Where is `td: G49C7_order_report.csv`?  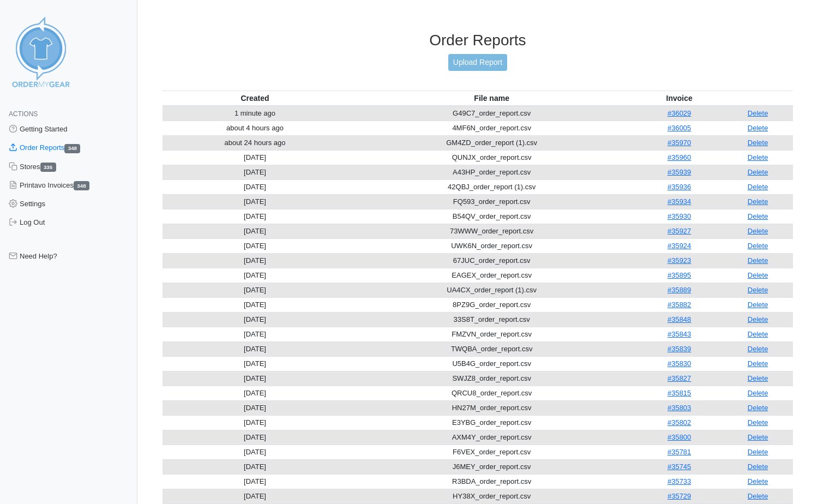 td: G49C7_order_report.csv is located at coordinates (491, 113).